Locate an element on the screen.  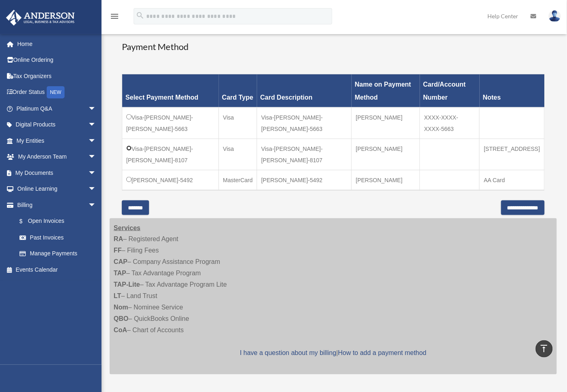
a: $Open Invoices is located at coordinates (56, 221).